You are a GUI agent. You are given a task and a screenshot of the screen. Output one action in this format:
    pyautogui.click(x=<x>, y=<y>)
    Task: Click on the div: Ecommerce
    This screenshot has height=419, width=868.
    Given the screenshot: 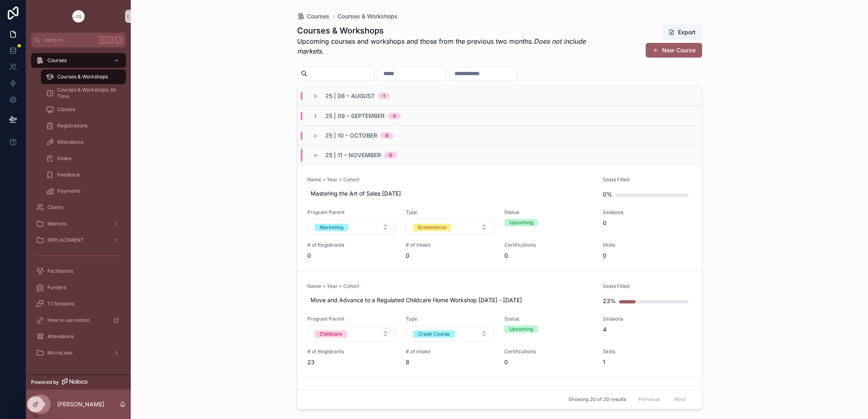 What is the action you would take?
    pyautogui.click(x=432, y=227)
    